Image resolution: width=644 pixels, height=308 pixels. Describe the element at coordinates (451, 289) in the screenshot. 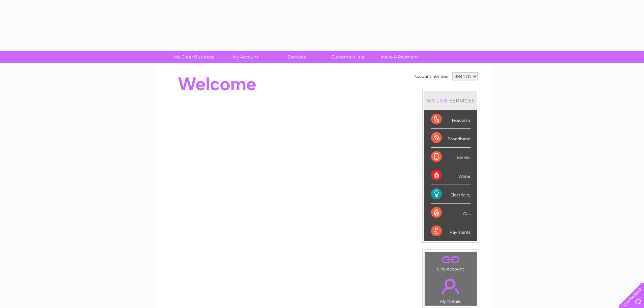

I see `td: My Details` at that location.